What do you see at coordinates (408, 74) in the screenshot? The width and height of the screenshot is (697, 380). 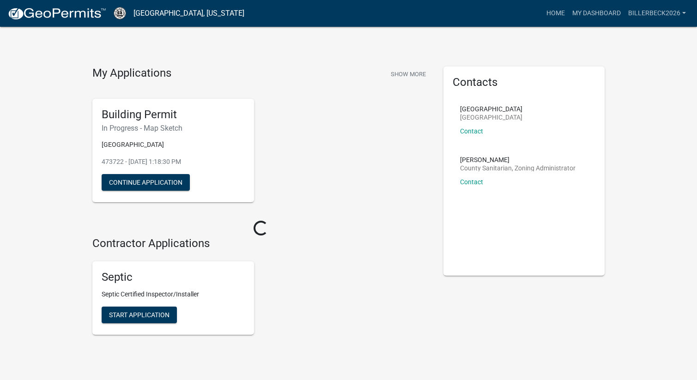 I see `button: Show More` at bounding box center [408, 74].